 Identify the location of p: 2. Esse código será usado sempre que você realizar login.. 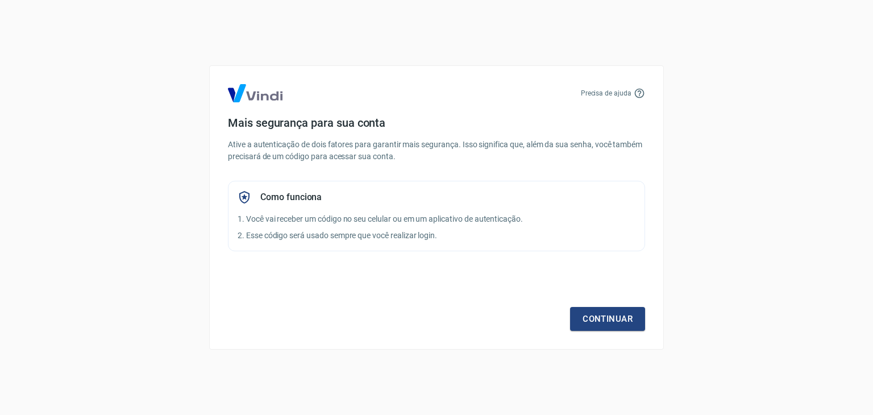
(436, 235).